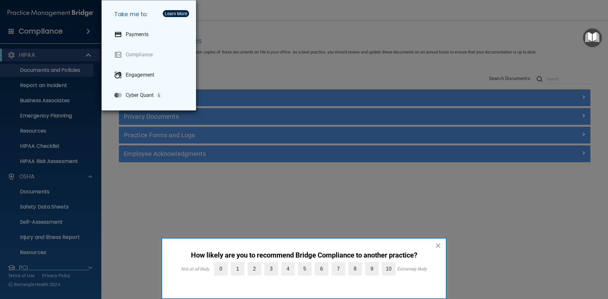  What do you see at coordinates (176, 14) in the screenshot?
I see `button: Learn More` at bounding box center [176, 14].